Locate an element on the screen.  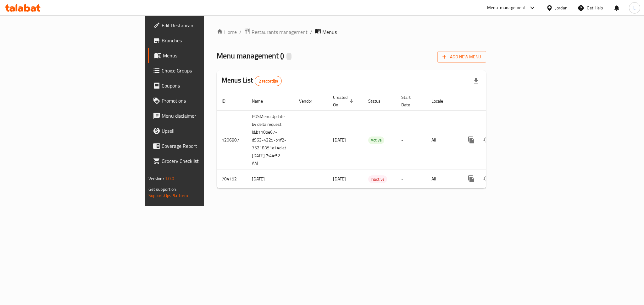
span: L is located at coordinates (634, 7).